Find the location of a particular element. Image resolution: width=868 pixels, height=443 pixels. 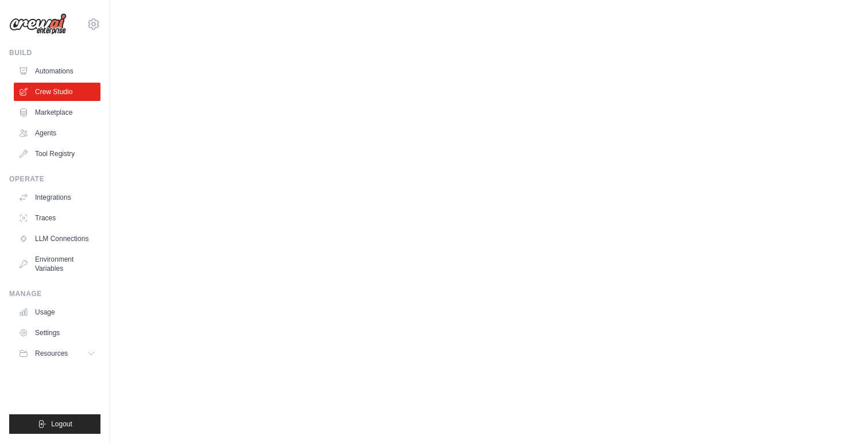

div: Manage is located at coordinates (54, 294).